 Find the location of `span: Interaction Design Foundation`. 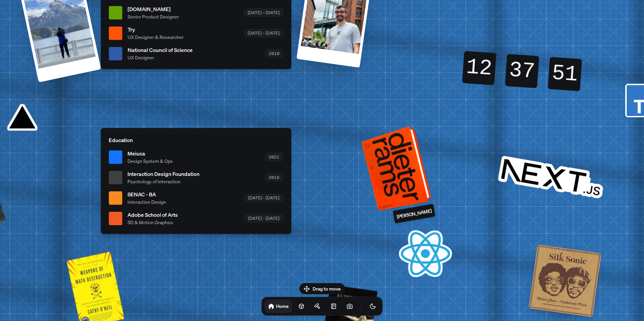

span: Interaction Design Foundation is located at coordinates (163, 174).